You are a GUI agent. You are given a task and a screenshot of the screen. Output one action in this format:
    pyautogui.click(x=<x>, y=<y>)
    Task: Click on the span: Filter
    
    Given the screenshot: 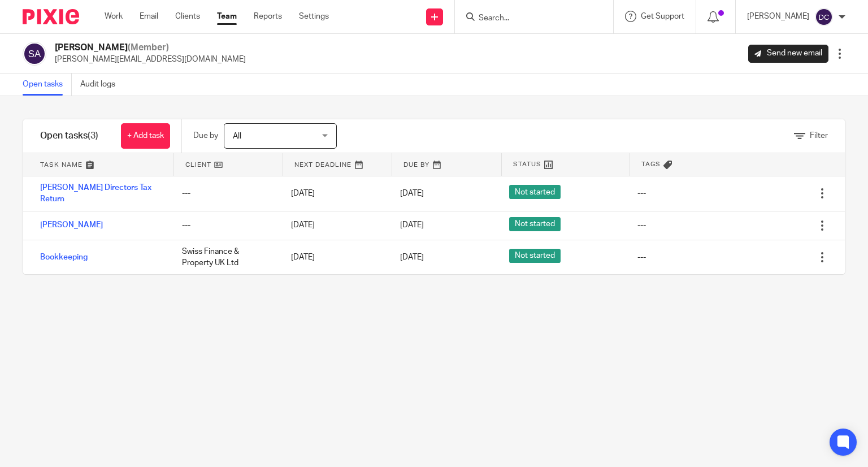 What is the action you would take?
    pyautogui.click(x=819, y=136)
    